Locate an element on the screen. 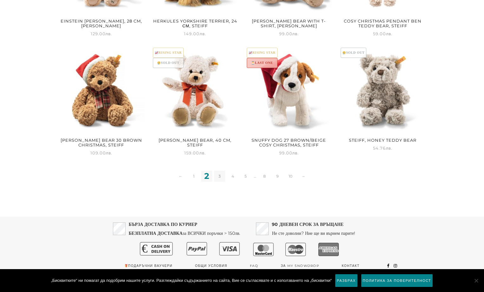 The width and height of the screenshot is (484, 292). a: 10 is located at coordinates (290, 176).